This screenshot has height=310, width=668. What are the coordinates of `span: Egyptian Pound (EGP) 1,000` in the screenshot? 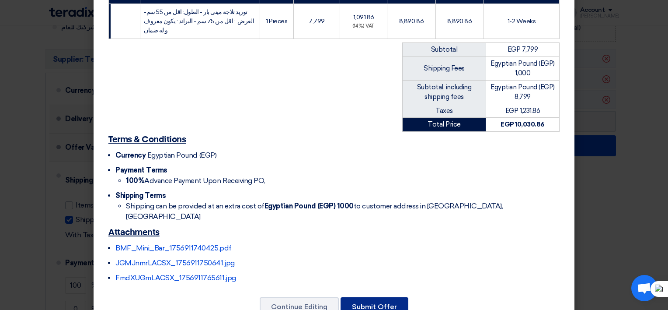 It's located at (522, 68).